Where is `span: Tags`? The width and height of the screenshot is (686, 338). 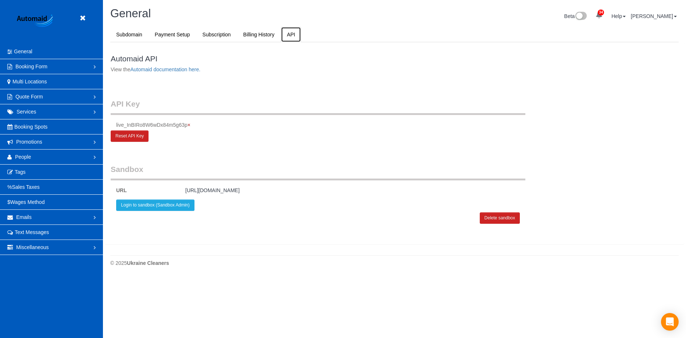
span: Tags is located at coordinates (20, 172).